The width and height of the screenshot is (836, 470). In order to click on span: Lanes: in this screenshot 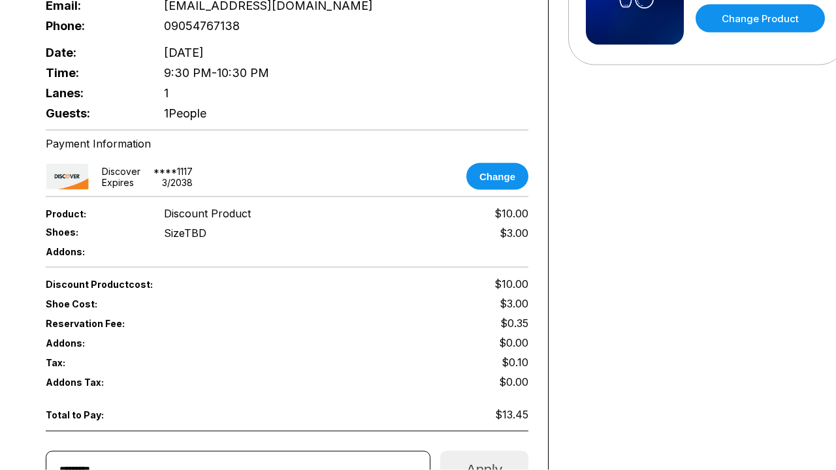, I will do `click(94, 93)`.